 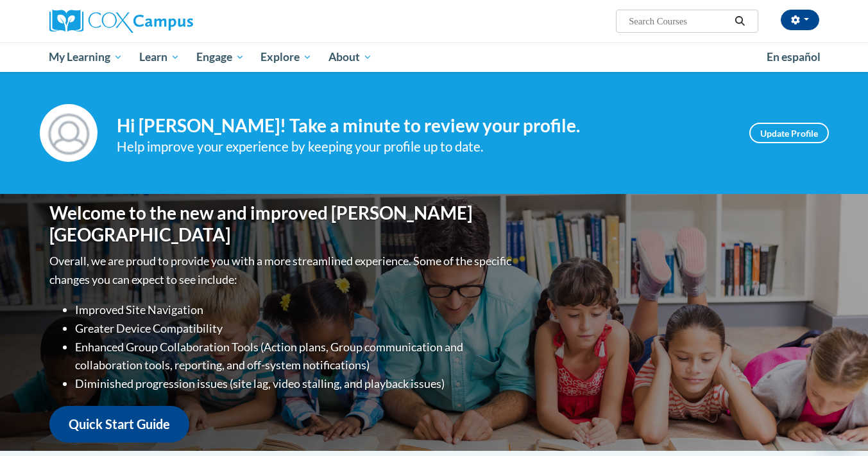 I want to click on span: About, so click(x=351, y=57).